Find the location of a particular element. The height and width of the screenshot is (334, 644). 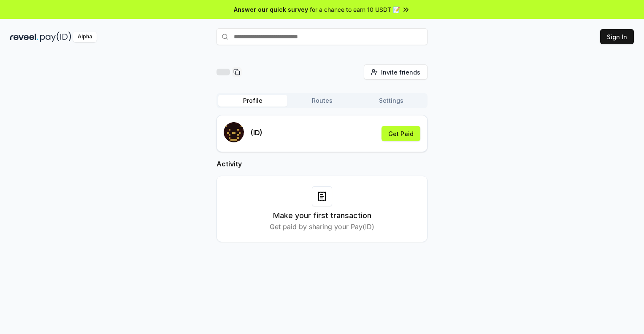

button: Routes is located at coordinates (322, 101).